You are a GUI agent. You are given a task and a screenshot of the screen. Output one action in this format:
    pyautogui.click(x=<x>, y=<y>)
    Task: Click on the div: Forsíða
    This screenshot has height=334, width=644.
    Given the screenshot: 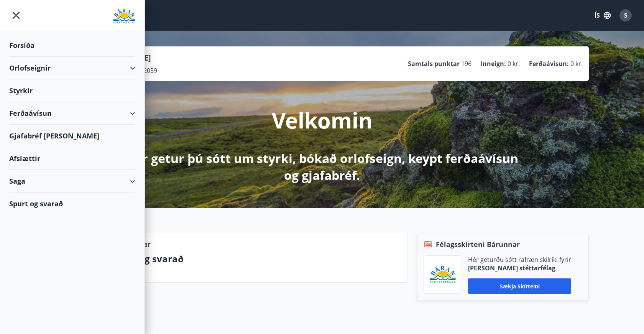 What is the action you would take?
    pyautogui.click(x=72, y=45)
    